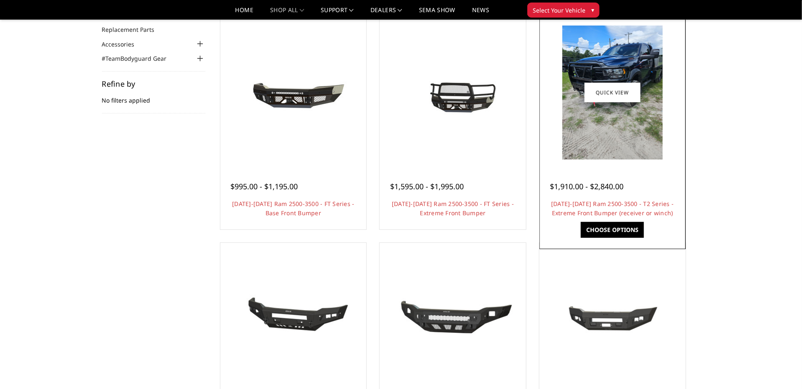 Image resolution: width=802 pixels, height=389 pixels. What do you see at coordinates (453, 316) in the screenshot?
I see `img: 2019-2025 Ram 2500-3500 - Freedom Series - Base Front Bumper (non-winch)` at bounding box center [453, 316].